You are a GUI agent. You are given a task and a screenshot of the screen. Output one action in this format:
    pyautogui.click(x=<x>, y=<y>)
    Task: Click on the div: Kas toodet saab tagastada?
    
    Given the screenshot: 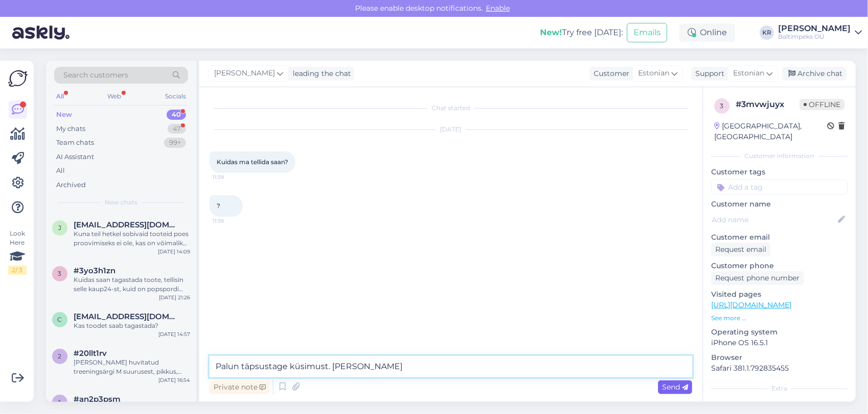 What is the action you would take?
    pyautogui.click(x=132, y=326)
    